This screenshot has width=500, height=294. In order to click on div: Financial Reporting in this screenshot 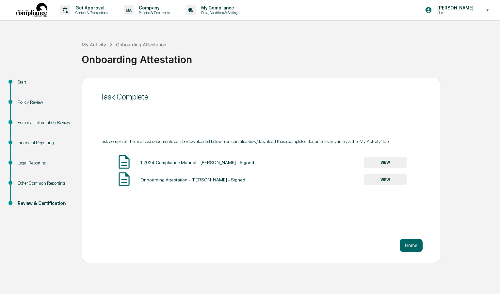, I will do `click(44, 143)`.